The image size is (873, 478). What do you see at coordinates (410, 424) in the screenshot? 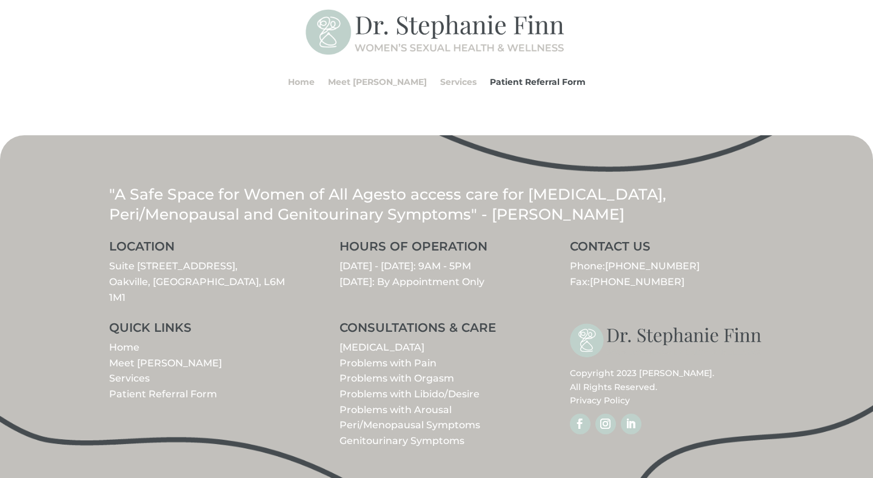
I see `a: Peri/Menopausal Symptoms` at bounding box center [410, 424].